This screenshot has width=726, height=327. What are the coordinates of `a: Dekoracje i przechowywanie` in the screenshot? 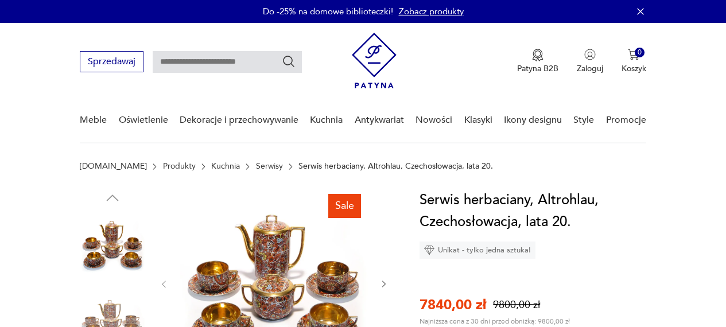 It's located at (239, 120).